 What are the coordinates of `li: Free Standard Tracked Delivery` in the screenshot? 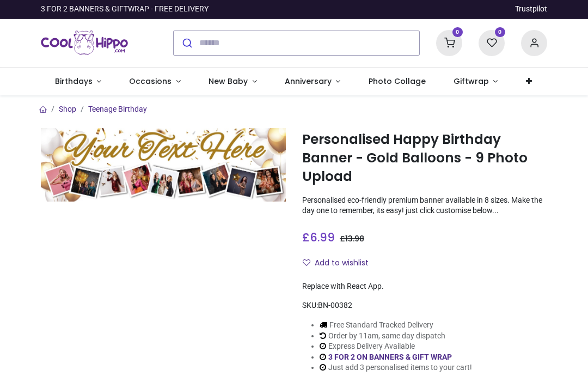 It's located at (396, 325).